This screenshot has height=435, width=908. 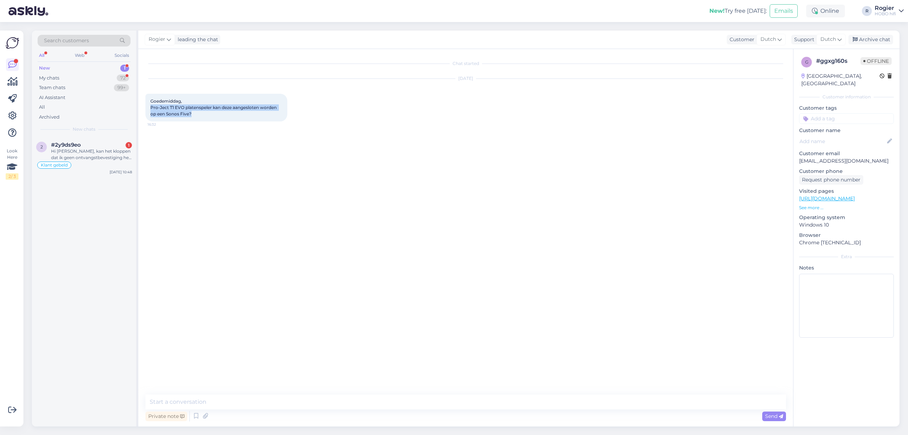 I want to click on span: Search customers, so click(x=66, y=40).